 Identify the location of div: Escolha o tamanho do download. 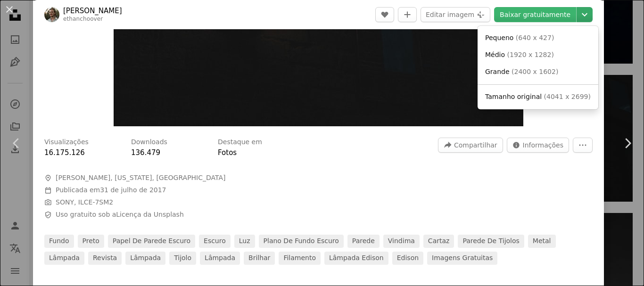
(538, 67).